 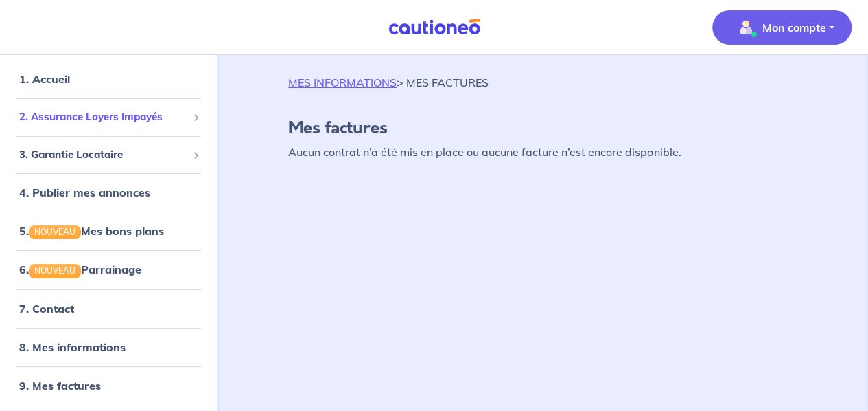 What do you see at coordinates (542, 152) in the screenshot?
I see `p: Aucun contrat n’a été mis en place ou aucune facture n’est encore disponible.` at bounding box center [542, 152].